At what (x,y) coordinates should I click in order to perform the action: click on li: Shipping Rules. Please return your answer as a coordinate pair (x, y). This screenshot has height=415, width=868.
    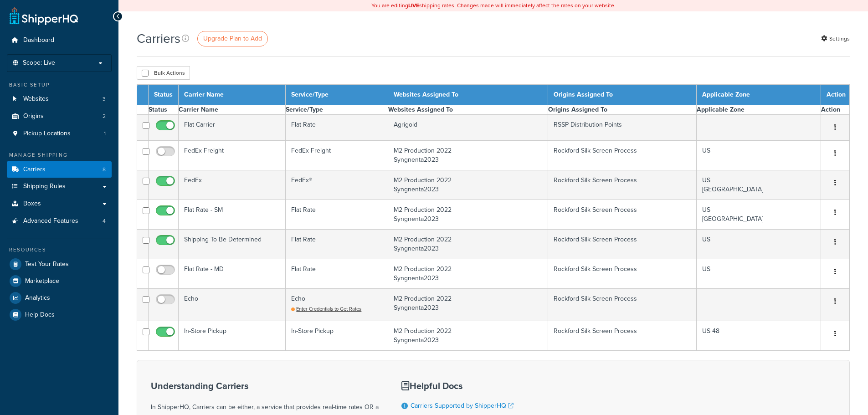
    Looking at the image, I should click on (60, 186).